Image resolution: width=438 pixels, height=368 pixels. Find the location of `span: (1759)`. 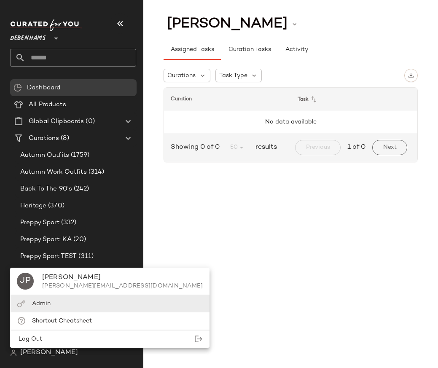

span: (1759) is located at coordinates (79, 155).